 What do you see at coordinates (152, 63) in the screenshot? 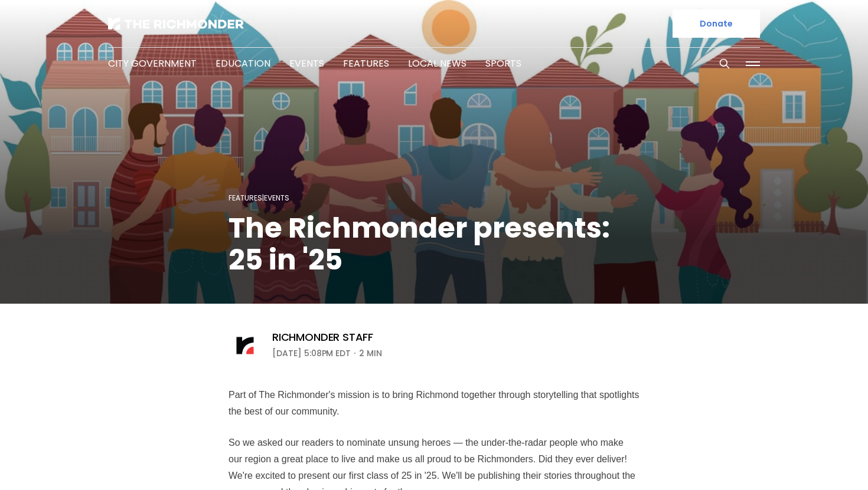
I see `a: City Government` at bounding box center [152, 63].